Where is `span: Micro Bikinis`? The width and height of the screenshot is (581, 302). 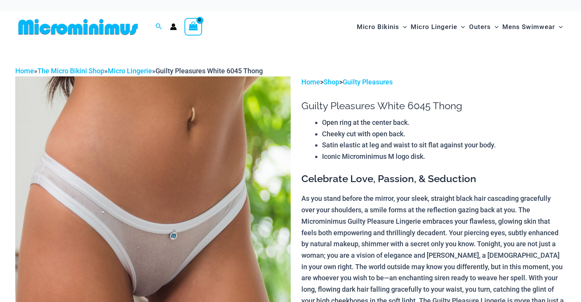
span: Micro Bikinis is located at coordinates (378, 27).